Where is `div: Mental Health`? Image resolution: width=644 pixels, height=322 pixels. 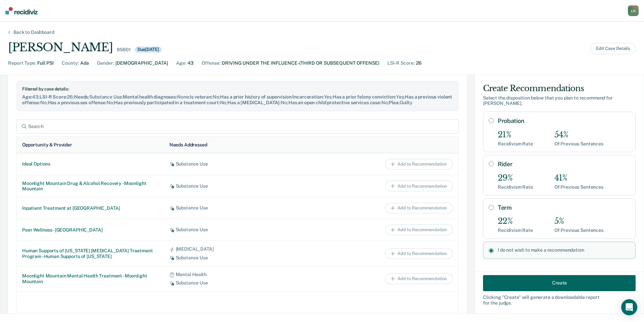
div: Mental Health is located at coordinates (238, 274).